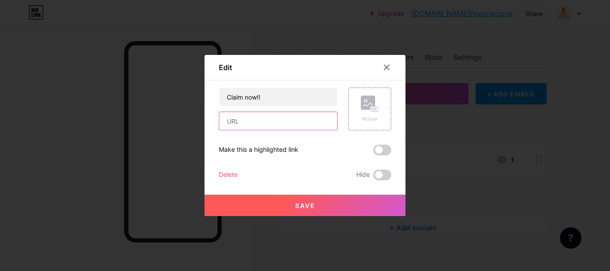 The height and width of the screenshot is (271, 610). I want to click on input: URL, so click(278, 121).